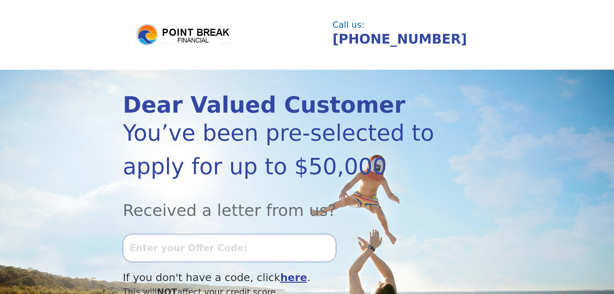  What do you see at coordinates (280, 150) in the screenshot?
I see `div: You’ve been pre-selected to apply for up to $50,000` at bounding box center [280, 150].